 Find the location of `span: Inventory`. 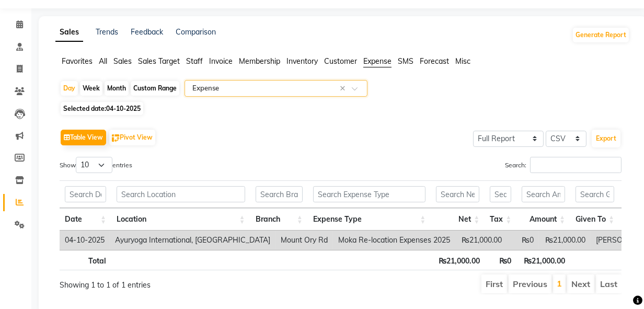

span: Inventory is located at coordinates (302, 61).